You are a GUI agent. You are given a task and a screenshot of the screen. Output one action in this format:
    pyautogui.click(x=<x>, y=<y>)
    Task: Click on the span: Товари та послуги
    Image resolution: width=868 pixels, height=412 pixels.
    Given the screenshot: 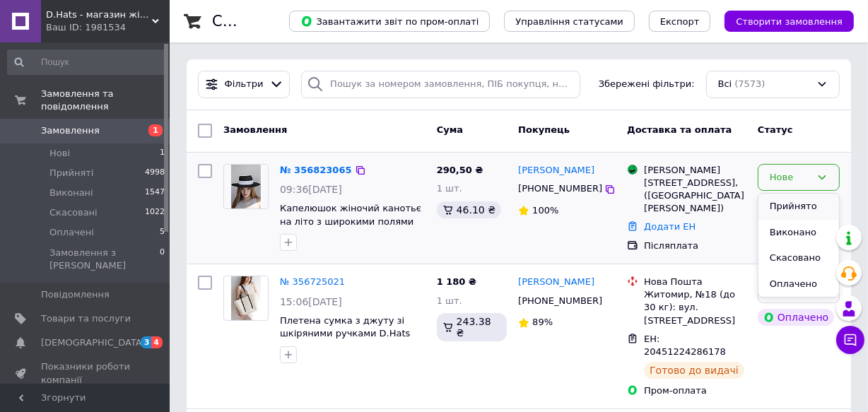 What is the action you would take?
    pyautogui.click(x=85, y=318)
    